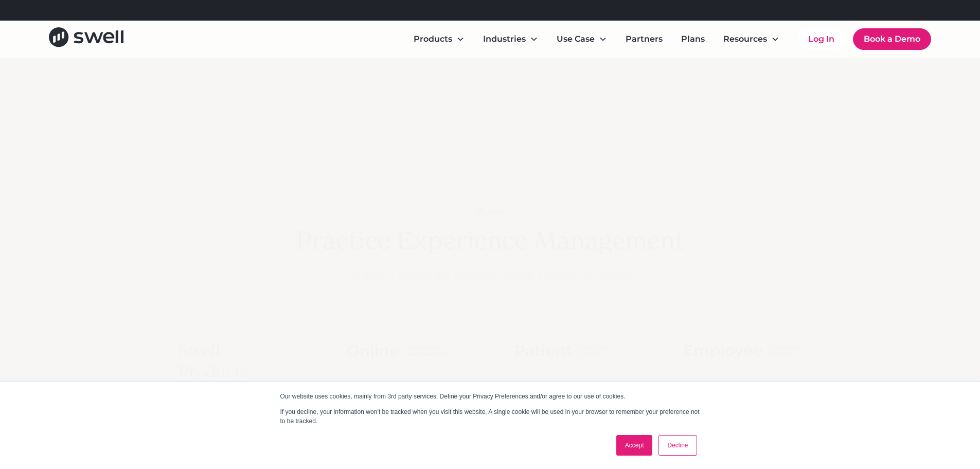 Image resolution: width=980 pixels, height=469 pixels. What do you see at coordinates (645, 39) in the screenshot?
I see `a: Partners` at bounding box center [645, 39].